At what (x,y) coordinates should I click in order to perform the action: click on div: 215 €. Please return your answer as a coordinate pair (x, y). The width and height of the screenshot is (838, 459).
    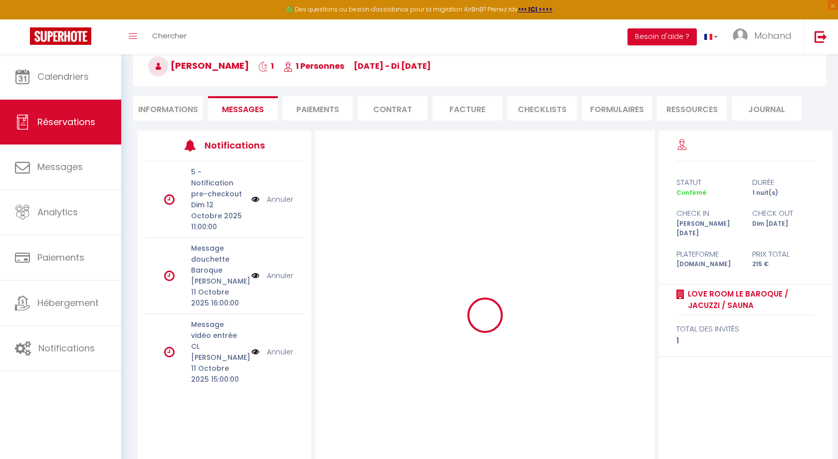
    Looking at the image, I should click on (784, 264).